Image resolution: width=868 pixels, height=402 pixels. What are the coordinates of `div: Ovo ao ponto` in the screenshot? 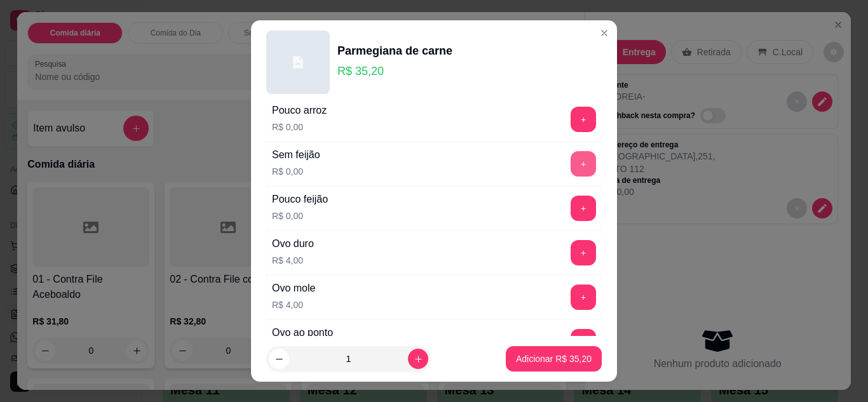 It's located at (303, 333).